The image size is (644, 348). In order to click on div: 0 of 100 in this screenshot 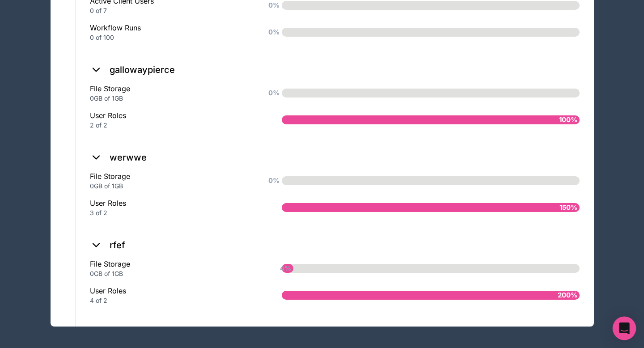, I will do `click(172, 38)`.